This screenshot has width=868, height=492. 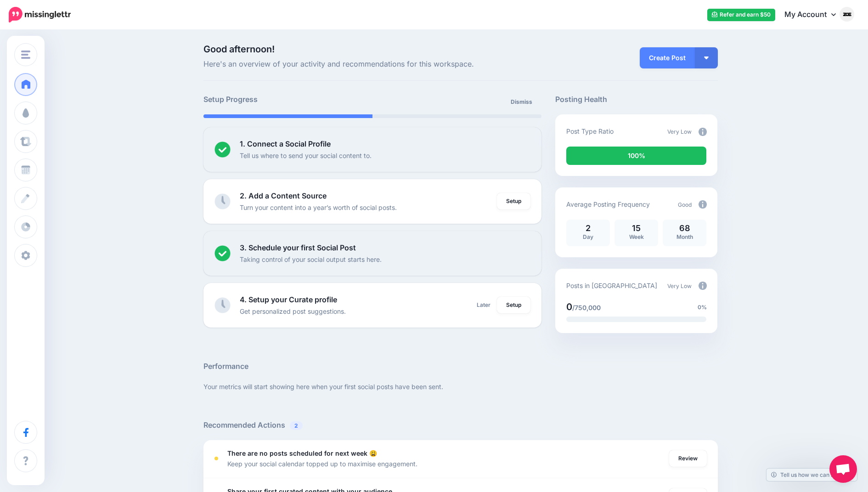 What do you see at coordinates (521, 102) in the screenshot?
I see `a: Dismiss` at bounding box center [521, 102].